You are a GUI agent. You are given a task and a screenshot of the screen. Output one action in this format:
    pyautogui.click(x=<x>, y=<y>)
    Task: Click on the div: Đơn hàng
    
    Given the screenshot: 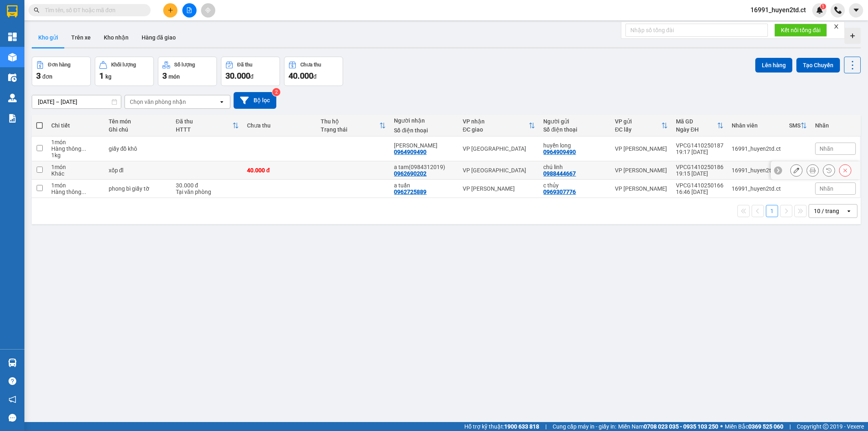 What is the action you would take?
    pyautogui.click(x=59, y=65)
    